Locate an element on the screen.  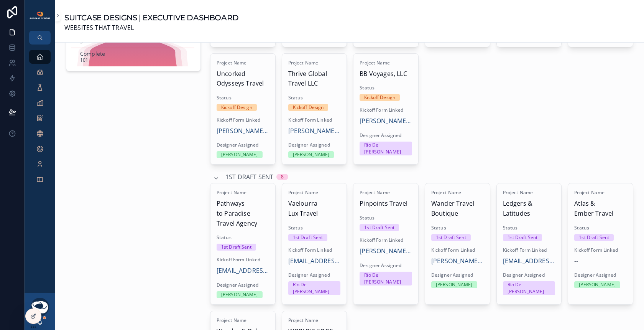
a: Project NameAtlas & Ember TravelStatus1st Draft SentKickoff Form Linked--Designer Assigned[PERSON... is located at coordinates (600, 244).